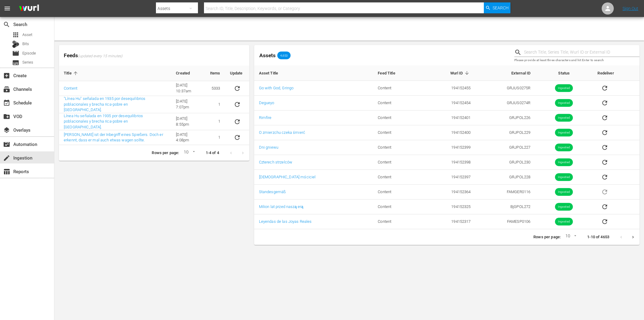 This screenshot has height=320, width=644. Describe the element at coordinates (598, 237) in the screenshot. I see `p: 1-10 of 4653` at that location.